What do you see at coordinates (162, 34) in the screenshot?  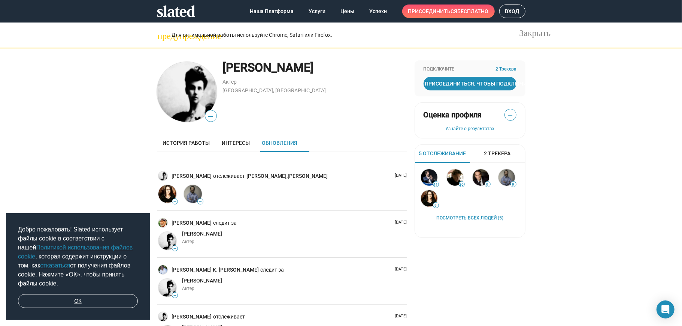 I see `mat-icon: предупреждение` at bounding box center [162, 34].